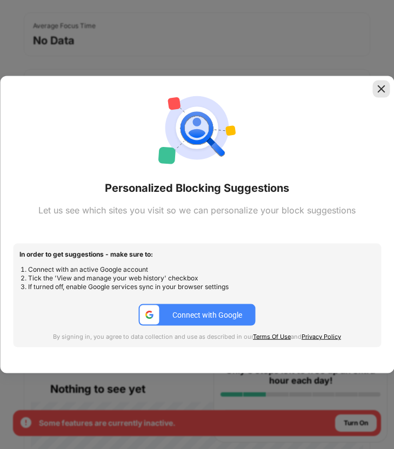  Describe the element at coordinates (197, 315) in the screenshot. I see `button: google-icConnect with Google` at that location.